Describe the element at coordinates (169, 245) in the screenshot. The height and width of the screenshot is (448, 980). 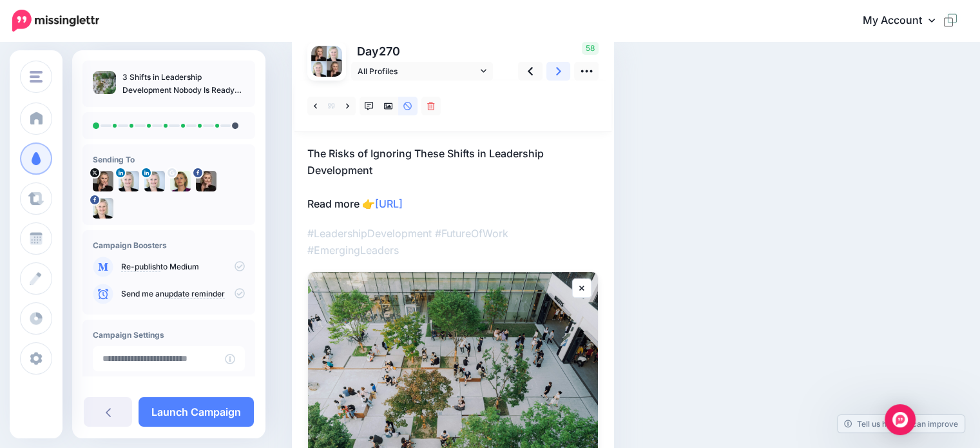
I see `h4: Campaign Boosters` at that location.